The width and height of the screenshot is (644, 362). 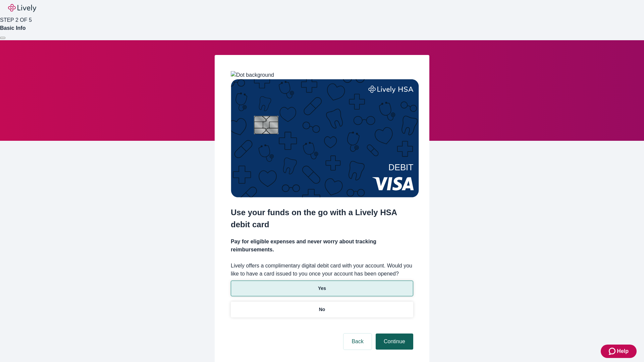 I want to click on p: Yes, so click(x=322, y=288).